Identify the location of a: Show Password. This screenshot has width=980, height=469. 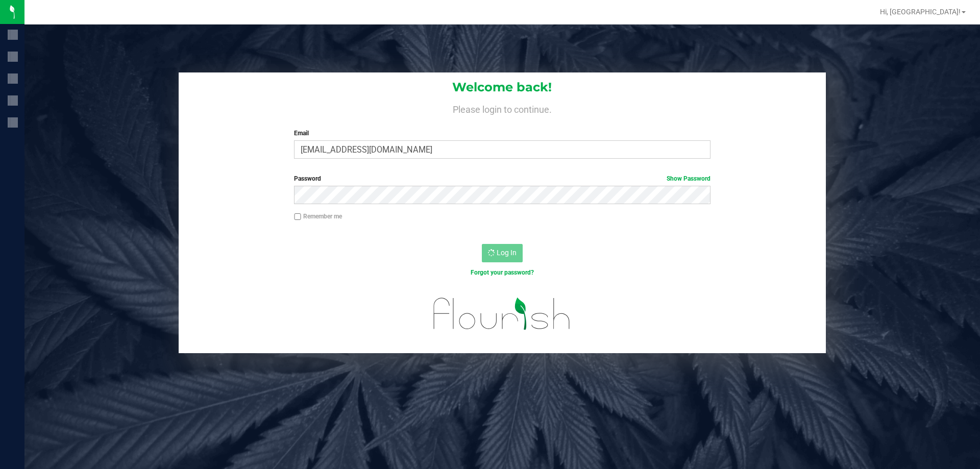
(688, 178).